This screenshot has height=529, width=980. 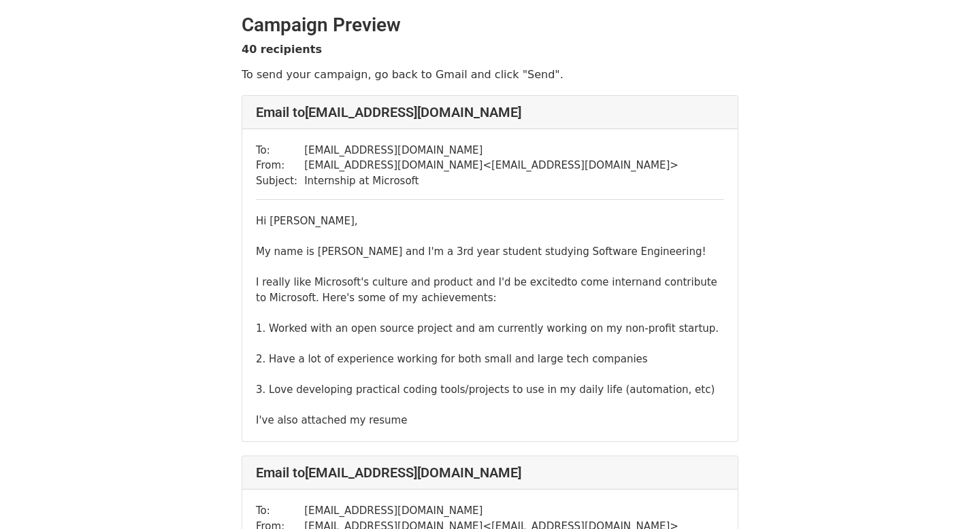 What do you see at coordinates (604, 282) in the screenshot?
I see `span: to come intern` at bounding box center [604, 282].